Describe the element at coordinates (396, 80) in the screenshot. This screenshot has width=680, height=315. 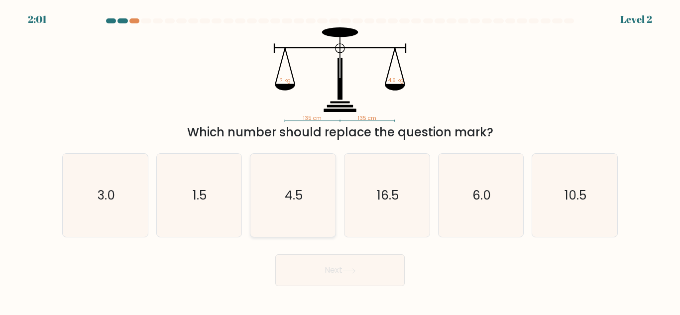
I see `tspan: 4.5 kg` at that location.